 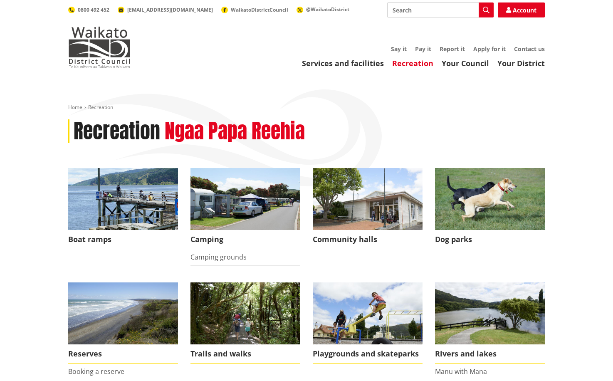 I want to click on h2: Ngaa Papa Reehia, so click(x=234, y=131).